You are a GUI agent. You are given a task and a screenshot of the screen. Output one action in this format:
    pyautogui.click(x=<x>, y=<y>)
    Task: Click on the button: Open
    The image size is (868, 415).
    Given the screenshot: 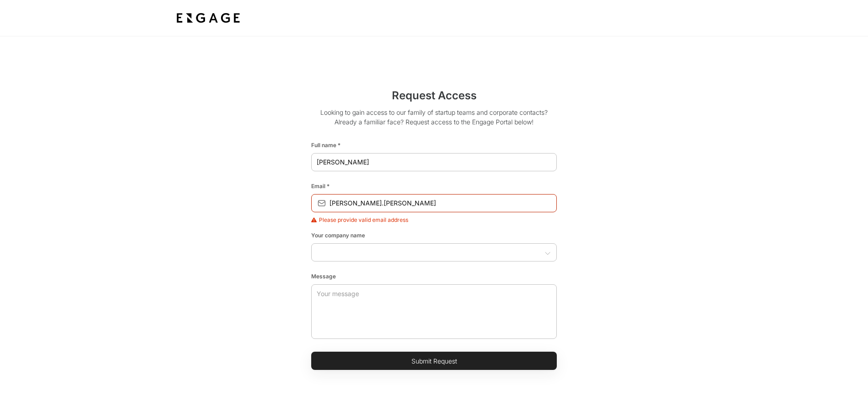 What is the action you would take?
    pyautogui.click(x=547, y=253)
    